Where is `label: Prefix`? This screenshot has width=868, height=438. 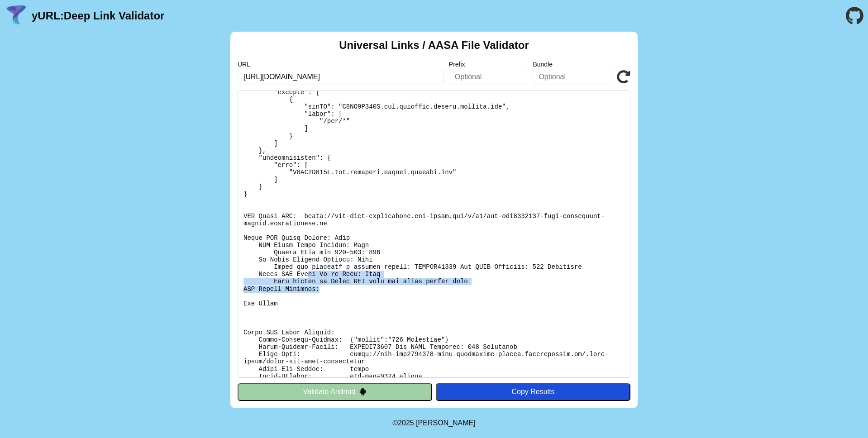
label: Prefix is located at coordinates (488, 64).